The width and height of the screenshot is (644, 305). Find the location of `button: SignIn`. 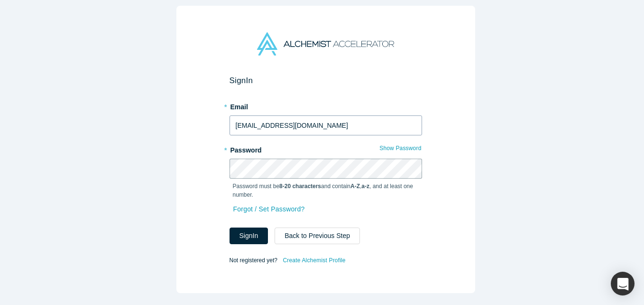

button: SignIn is located at coordinates (249, 236).